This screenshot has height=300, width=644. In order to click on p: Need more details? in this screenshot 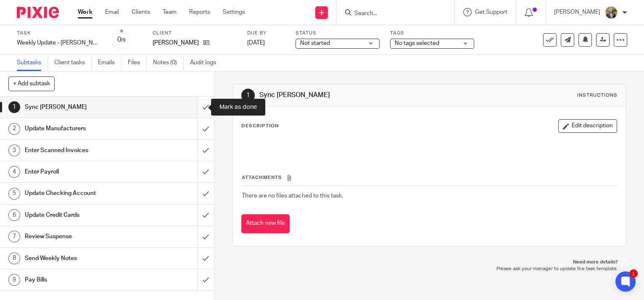, I will do `click(429, 262)`.